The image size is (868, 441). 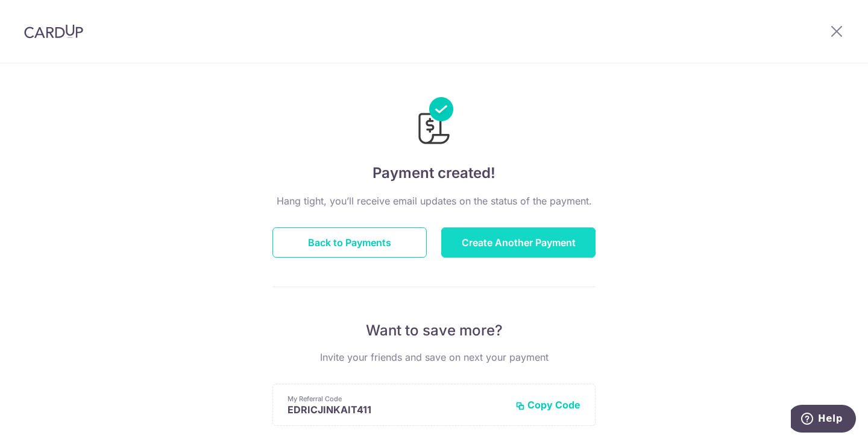 What do you see at coordinates (39, 14) in the screenshot?
I see `span: Help` at bounding box center [39, 14].